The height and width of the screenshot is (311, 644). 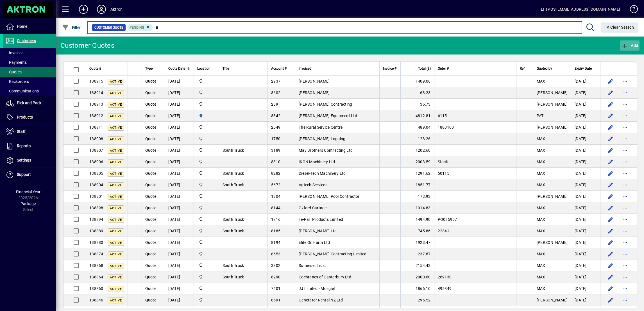 I want to click on span: 138889, so click(x=96, y=231).